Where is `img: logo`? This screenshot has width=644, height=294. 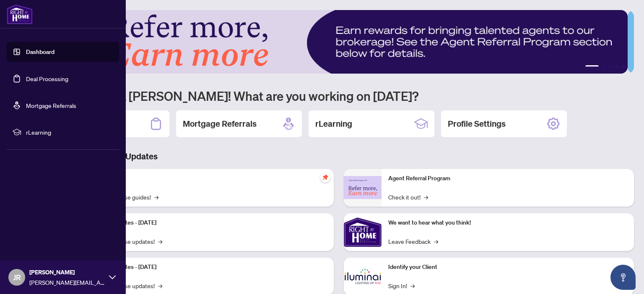
img: logo is located at coordinates (20, 14).